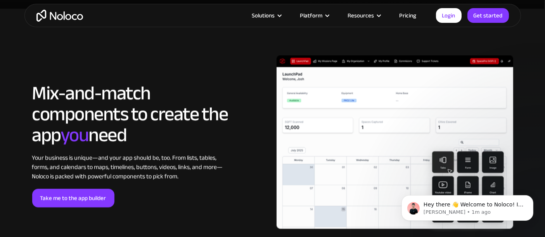 This screenshot has width=545, height=237. Describe the element at coordinates (84, 26) in the screenshot. I see `p: Hey there 👋 Welcome to Noloco! If you have any questions, just reply to this message. [GEOGRAPHIC...` at that location.